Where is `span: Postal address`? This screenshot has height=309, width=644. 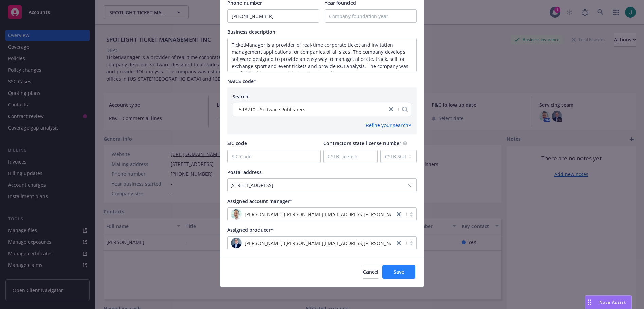 span: Postal address is located at coordinates (245, 172).